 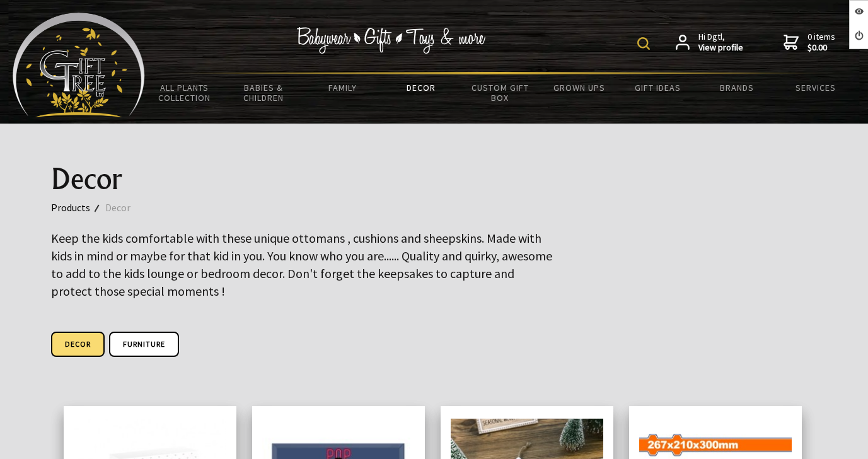 I want to click on a: Brands, so click(x=736, y=88).